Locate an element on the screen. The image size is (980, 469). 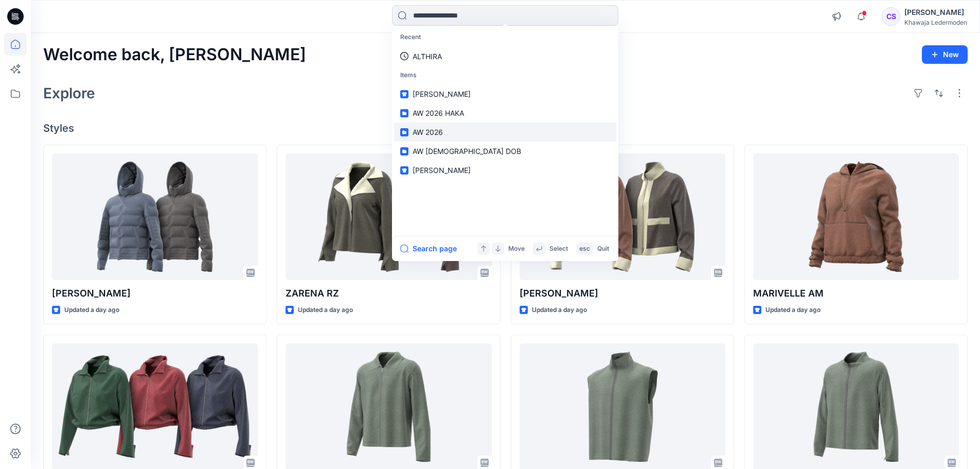
a: MARIVELLE AM is located at coordinates (857, 217).